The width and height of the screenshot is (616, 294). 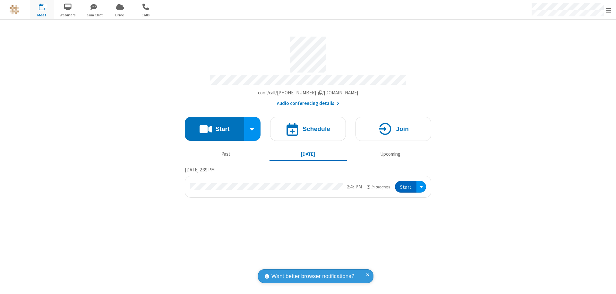 I want to click on h4: Start, so click(x=223, y=129).